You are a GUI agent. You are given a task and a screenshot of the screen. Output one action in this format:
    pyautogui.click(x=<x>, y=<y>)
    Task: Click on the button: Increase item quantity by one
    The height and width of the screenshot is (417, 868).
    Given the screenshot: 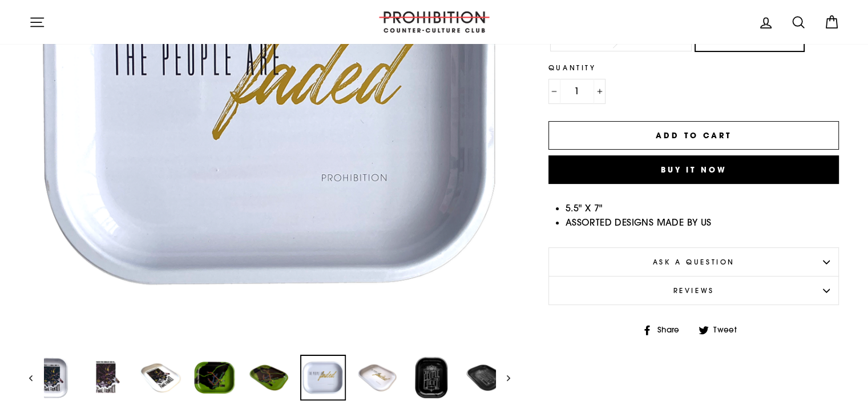 What is the action you would take?
    pyautogui.click(x=599, y=91)
    